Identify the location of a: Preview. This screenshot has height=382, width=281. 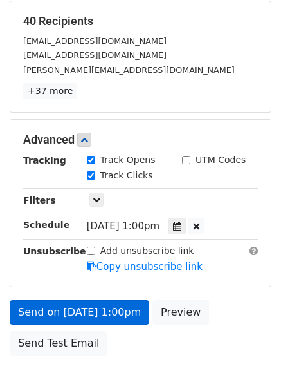
(181, 312).